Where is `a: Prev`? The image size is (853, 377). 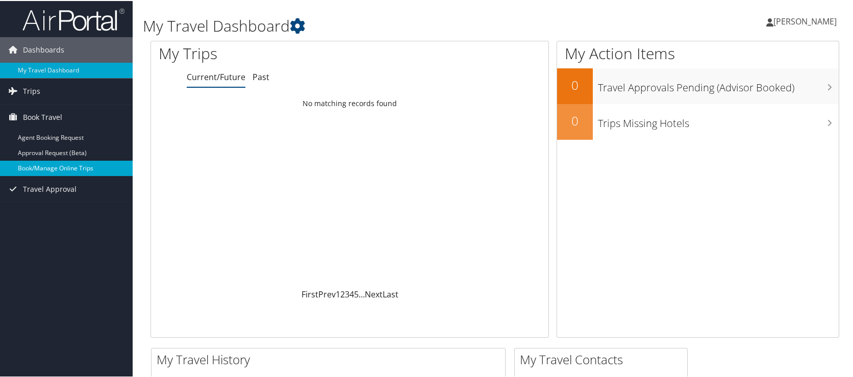 a: Prev is located at coordinates (327, 293).